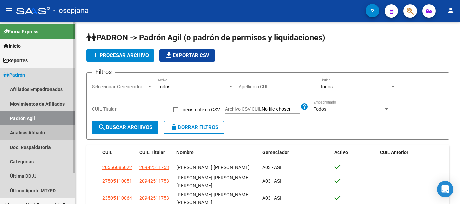 This screenshot has width=460, height=204. Describe the element at coordinates (305, 107) in the screenshot. I see `mat-icon: help` at that location.